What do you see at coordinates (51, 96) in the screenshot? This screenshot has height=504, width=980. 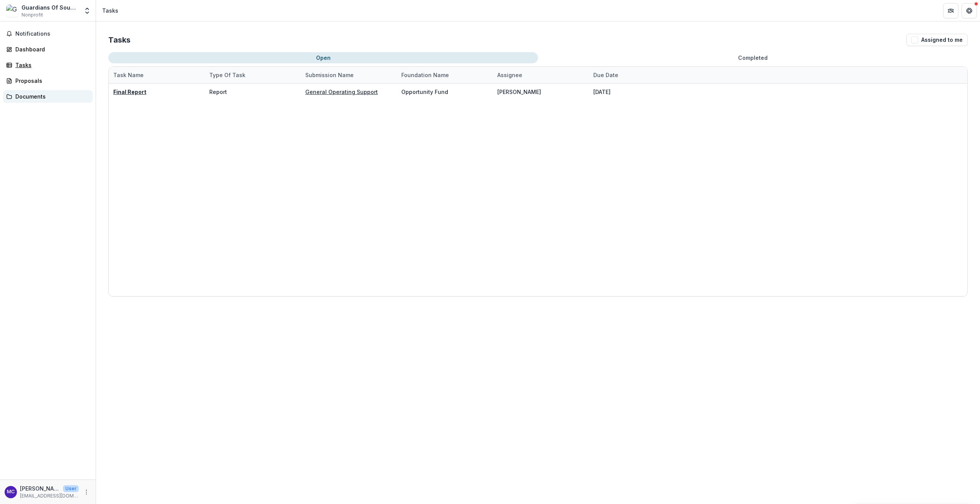 I see `div: Documents` at bounding box center [51, 96].